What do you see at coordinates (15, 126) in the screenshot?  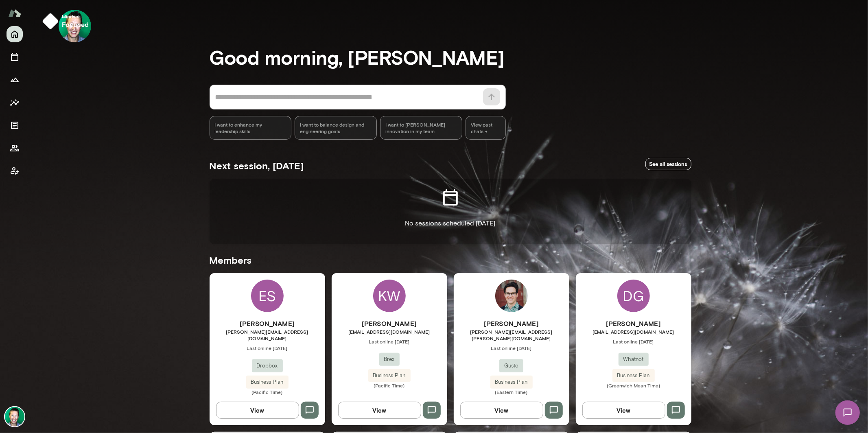 I see `button: Documents` at bounding box center [15, 126].